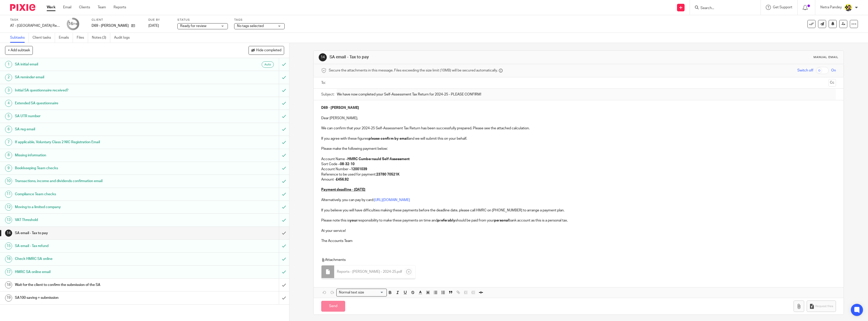 The image size is (868, 321). Describe the element at coordinates (160, 20) in the screenshot. I see `label: Due by` at that location.